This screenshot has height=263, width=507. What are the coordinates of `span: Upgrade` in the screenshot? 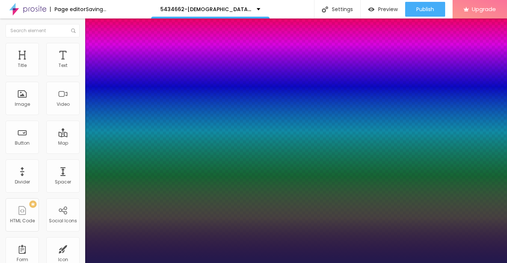 It's located at (484, 9).